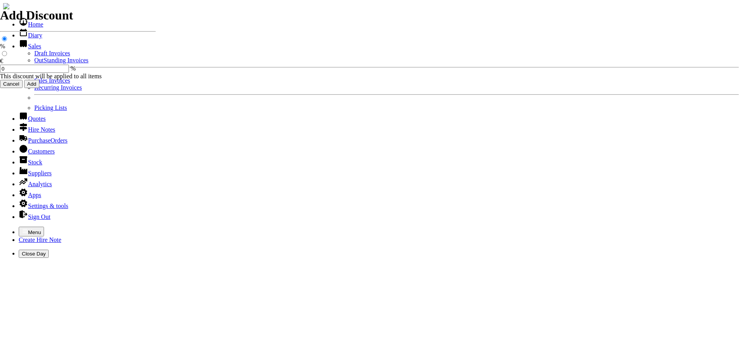  What do you see at coordinates (35, 173) in the screenshot?
I see `a: Suppliers` at bounding box center [35, 173].